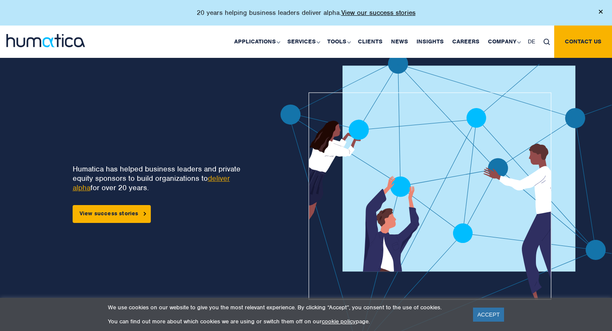 The width and height of the screenshot is (612, 331). I want to click on p: We use cookies on our website to give you the most relevant experience. By clicking “Accept”, you..., so click(285, 307).